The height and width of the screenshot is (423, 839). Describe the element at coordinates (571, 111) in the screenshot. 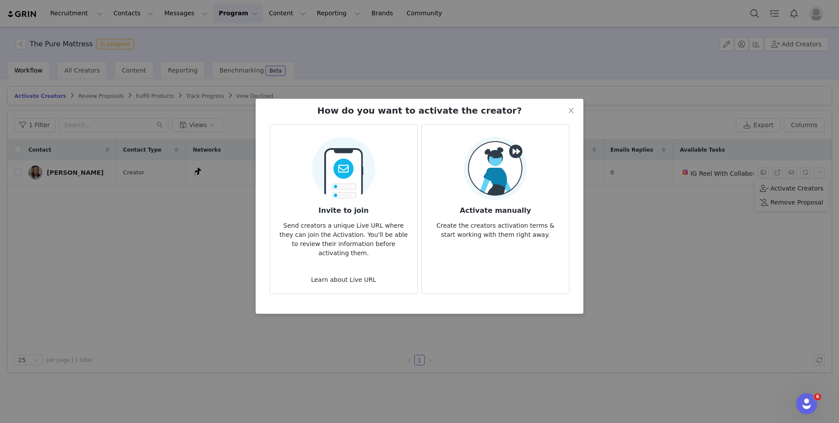

I see `button: Close` at that location.